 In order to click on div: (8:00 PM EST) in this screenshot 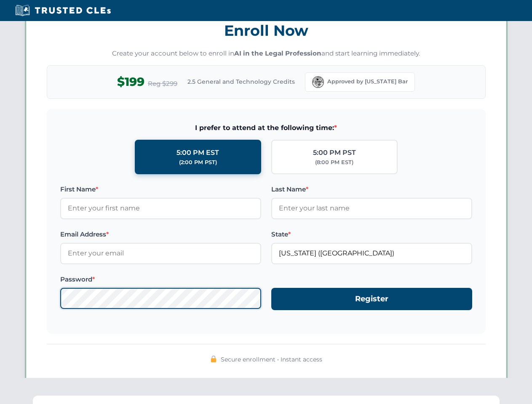, I will do `click(334, 163)`.